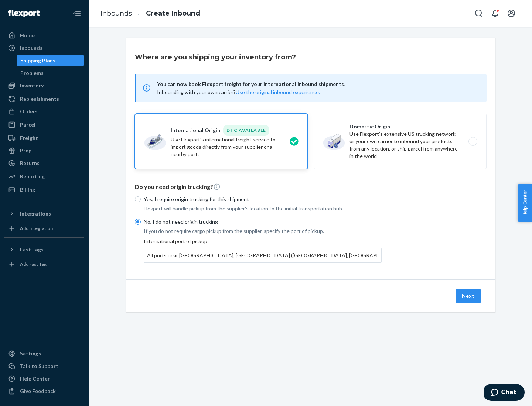 The image size is (532, 406). Describe the element at coordinates (50, 61) in the screenshot. I see `a: Shipping Plans` at that location.